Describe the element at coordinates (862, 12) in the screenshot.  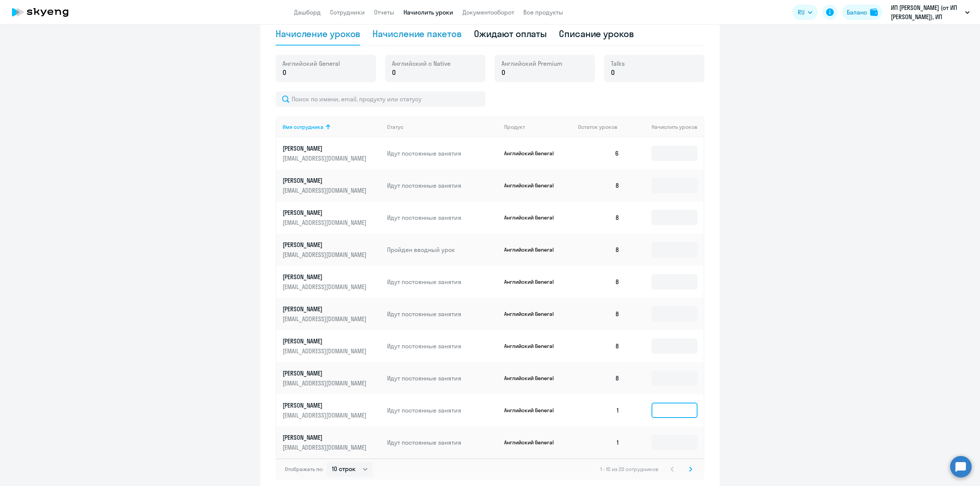
I see `a: Балансbalance` at that location.